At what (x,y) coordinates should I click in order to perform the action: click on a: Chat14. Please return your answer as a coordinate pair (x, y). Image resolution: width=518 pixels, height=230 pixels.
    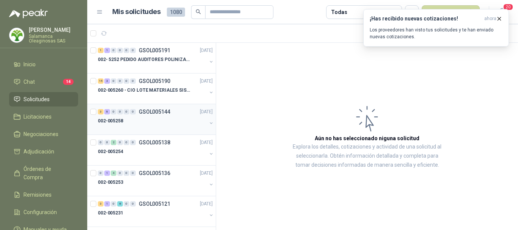
    Looking at the image, I should click on (44, 82).